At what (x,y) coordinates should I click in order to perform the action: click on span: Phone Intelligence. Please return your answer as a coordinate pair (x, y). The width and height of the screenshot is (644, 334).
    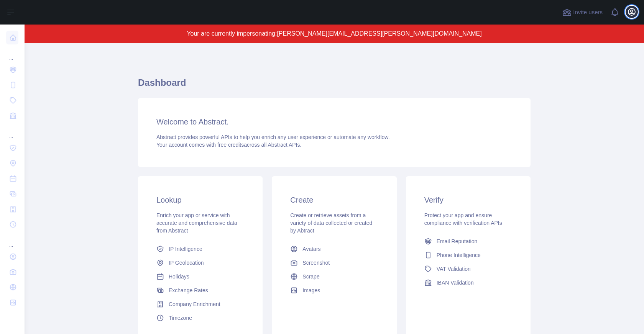
    Looking at the image, I should click on (458, 255).